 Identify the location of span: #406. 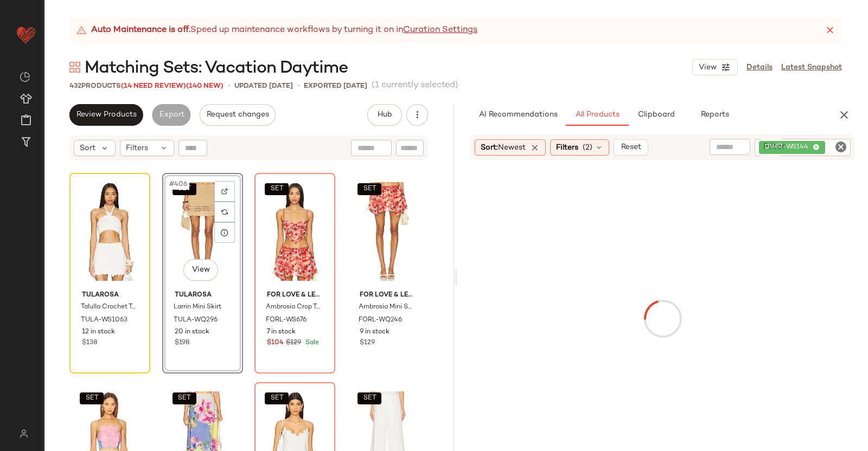
(179, 185).